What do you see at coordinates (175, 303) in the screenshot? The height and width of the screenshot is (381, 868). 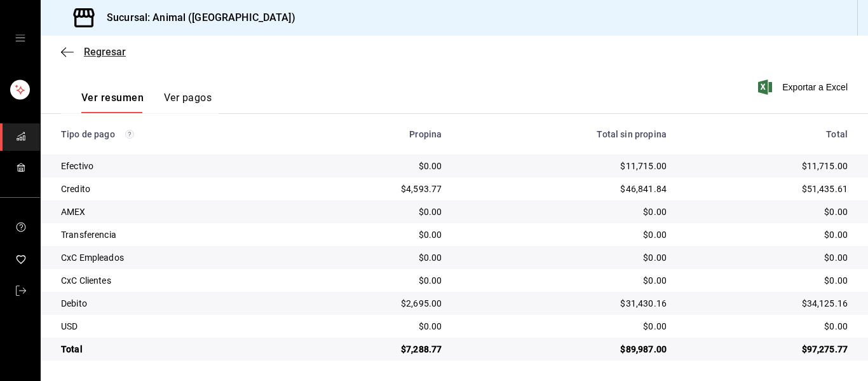 I see `div: Debito` at bounding box center [175, 303].